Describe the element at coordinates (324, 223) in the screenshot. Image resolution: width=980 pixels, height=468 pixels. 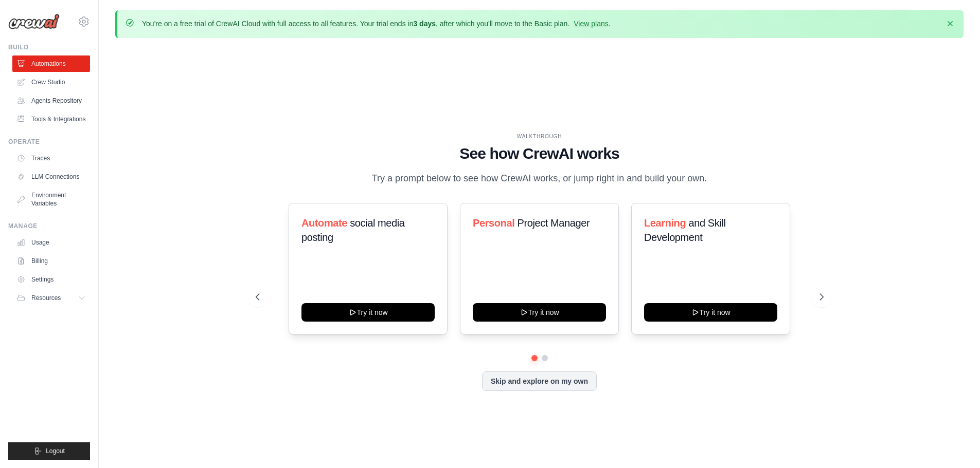
I see `span: Automate` at that location.